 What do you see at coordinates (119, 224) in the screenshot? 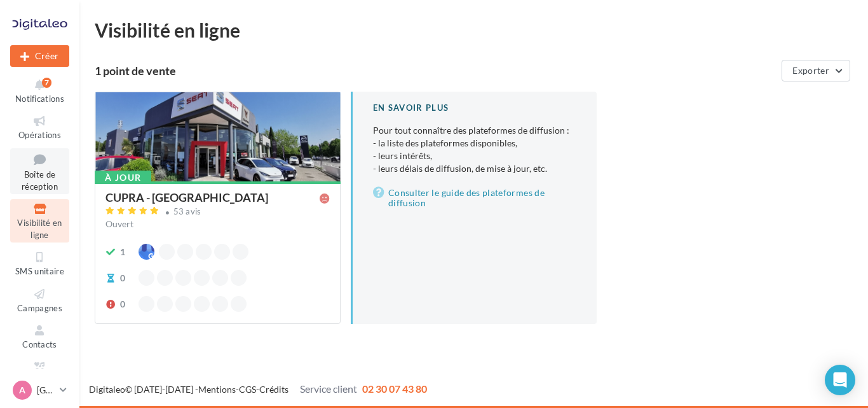
I see `span: Ouvert` at bounding box center [119, 224].